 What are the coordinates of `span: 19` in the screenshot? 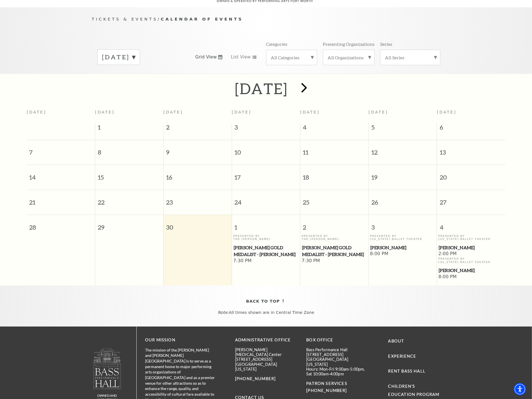 It's located at (403, 174).